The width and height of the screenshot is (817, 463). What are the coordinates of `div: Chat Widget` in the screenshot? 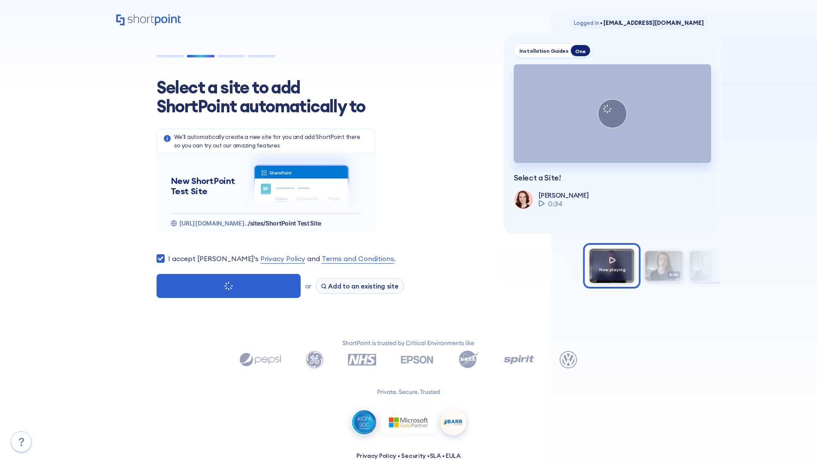 It's located at (795, 443).